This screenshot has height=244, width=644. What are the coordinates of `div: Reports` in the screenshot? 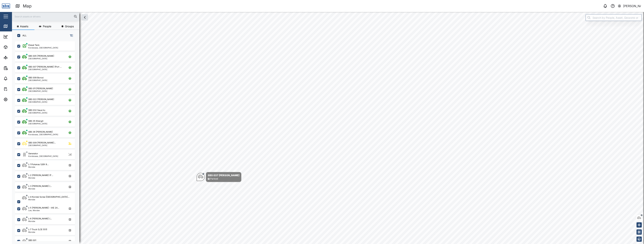 It's located at (16, 68).